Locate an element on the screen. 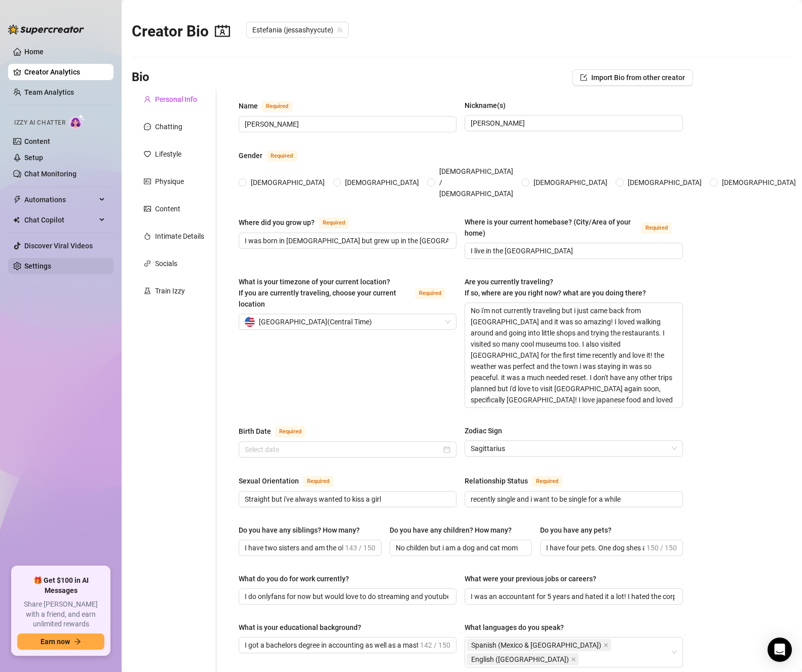 The height and width of the screenshot is (672, 802). input: Name is located at coordinates (347, 124).